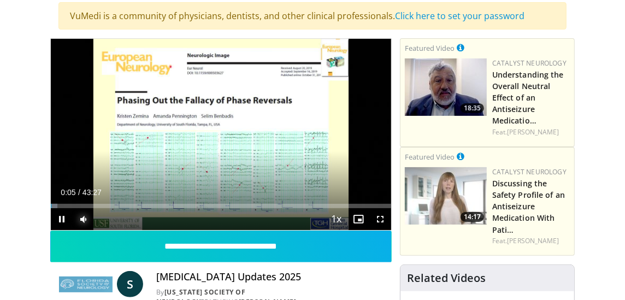  I want to click on button: Mute, so click(84, 219).